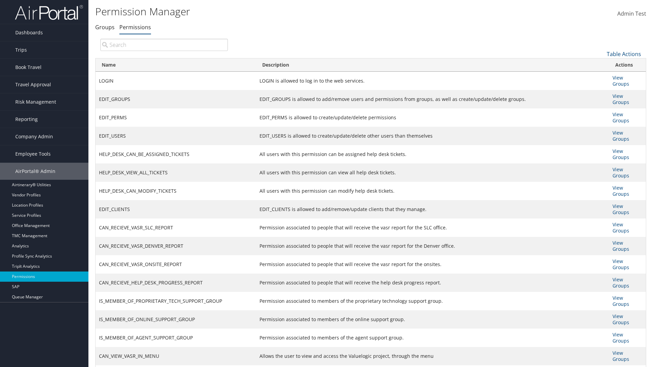 Image resolution: width=653 pixels, height=367 pixels. I want to click on a: Admin Test, so click(632, 14).